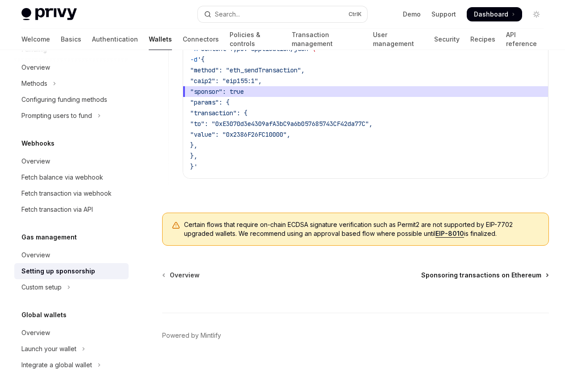  I want to click on a: Basics, so click(71, 39).